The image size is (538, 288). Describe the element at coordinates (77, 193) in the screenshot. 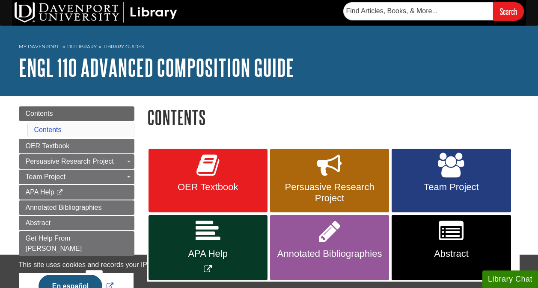

I see `a: APA Help` at that location.